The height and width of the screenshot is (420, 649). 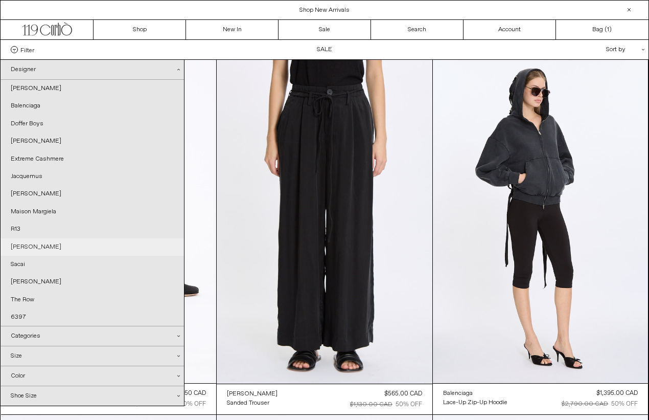 I want to click on div: Lace-Up Zip-Up Hoodie, so click(x=475, y=402).